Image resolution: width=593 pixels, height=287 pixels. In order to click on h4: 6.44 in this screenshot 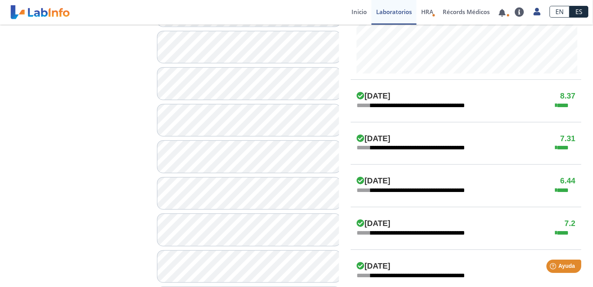, I will do `click(567, 181)`.